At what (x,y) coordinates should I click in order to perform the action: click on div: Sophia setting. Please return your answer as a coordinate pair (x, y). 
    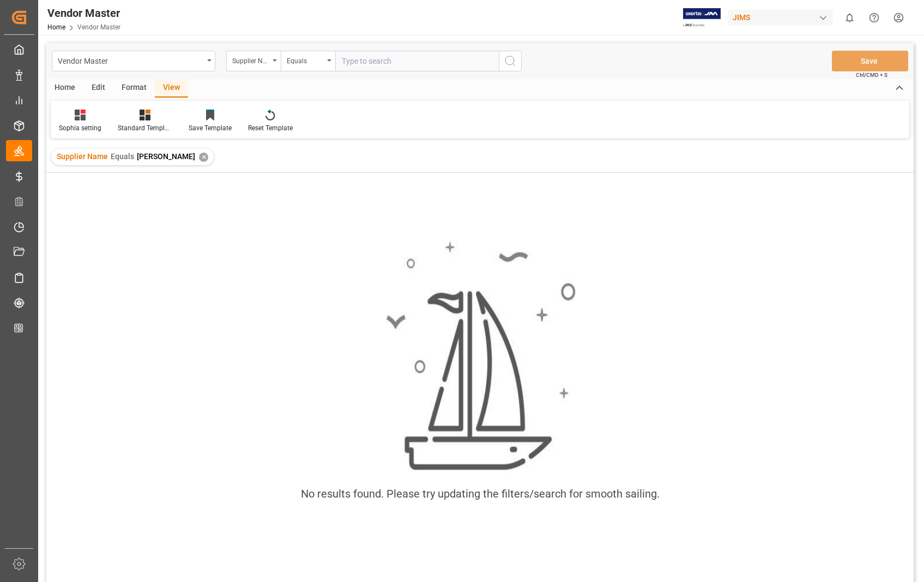
    Looking at the image, I should click on (80, 128).